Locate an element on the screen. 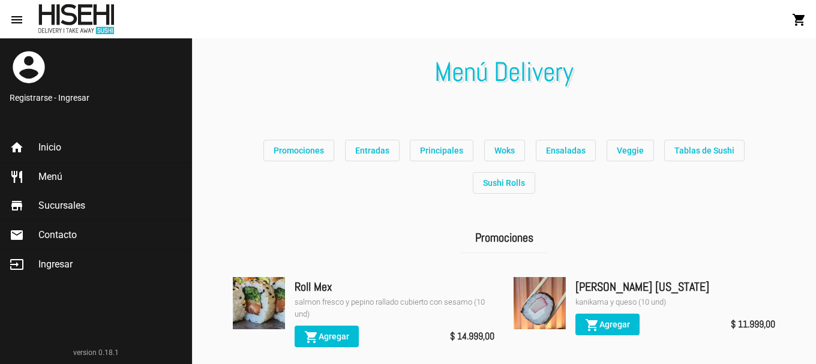 The image size is (816, 364). mat-icon: menu is located at coordinates (17, 20).